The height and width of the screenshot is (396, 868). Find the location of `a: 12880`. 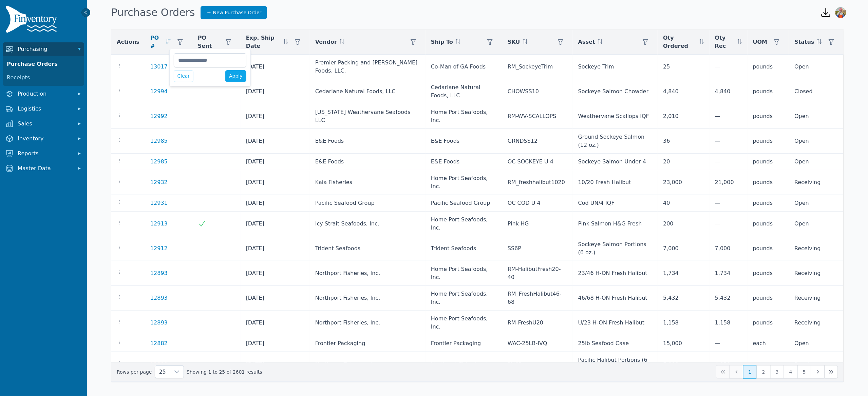

a: 12880 is located at coordinates (159, 364).